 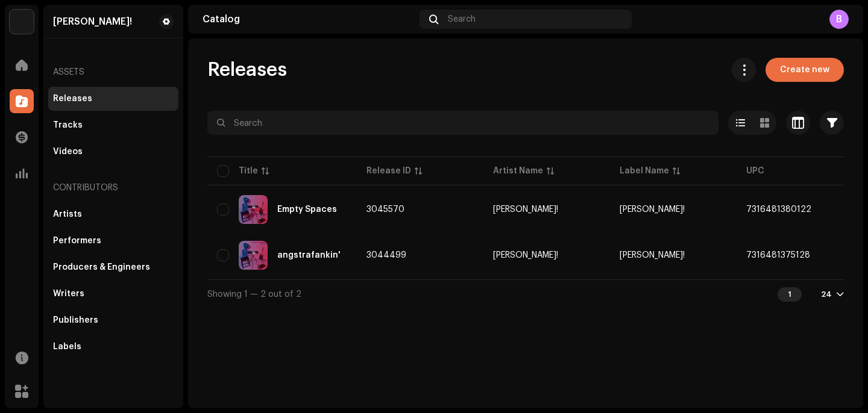 I want to click on div: Contributors, so click(x=113, y=188).